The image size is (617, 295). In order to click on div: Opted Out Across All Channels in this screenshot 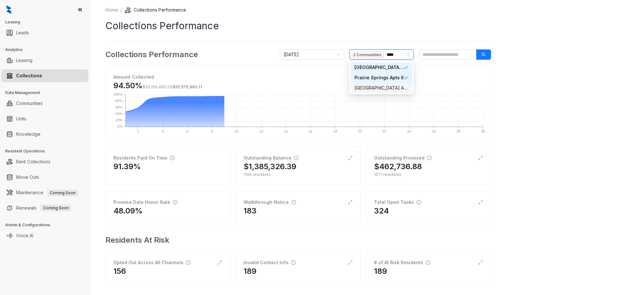, I will do `click(152, 263)`.